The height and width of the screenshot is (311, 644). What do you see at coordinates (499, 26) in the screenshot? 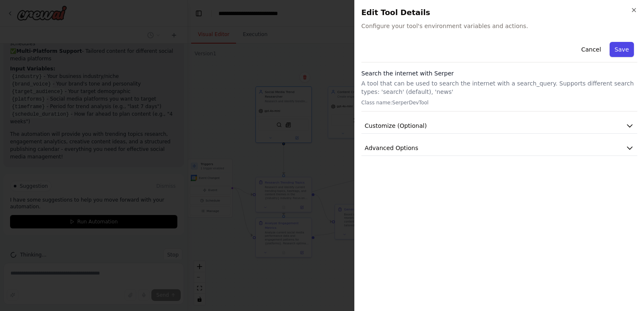
I see `span: Configure your tool's environment variables and actions.` at bounding box center [499, 26].